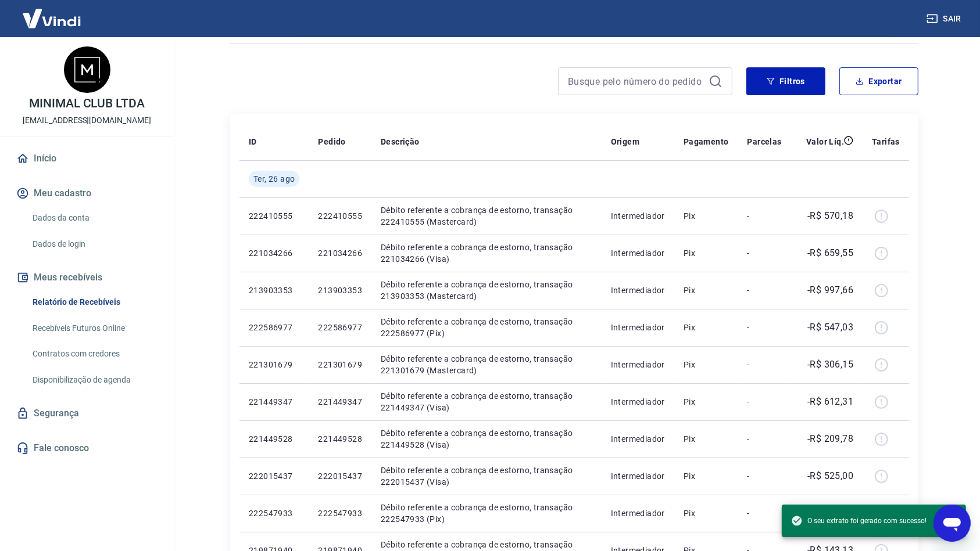 The image size is (980, 551). I want to click on p: -R$ 306,15, so click(830, 365).